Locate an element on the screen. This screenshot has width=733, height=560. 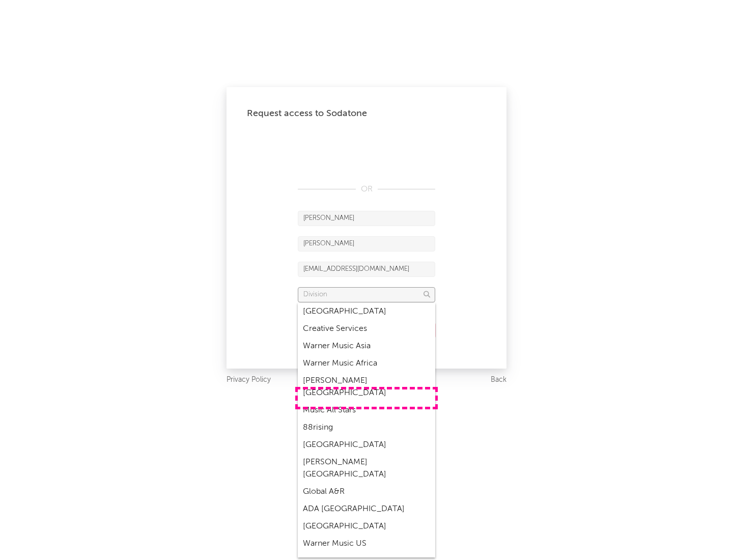
div: Global A&R is located at coordinates (367, 492).